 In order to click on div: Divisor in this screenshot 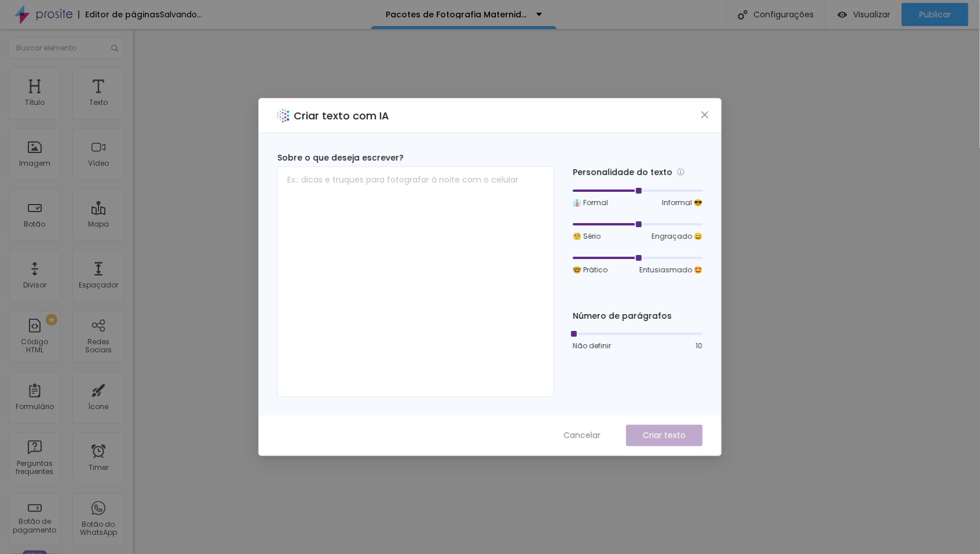, I will do `click(35, 285)`.